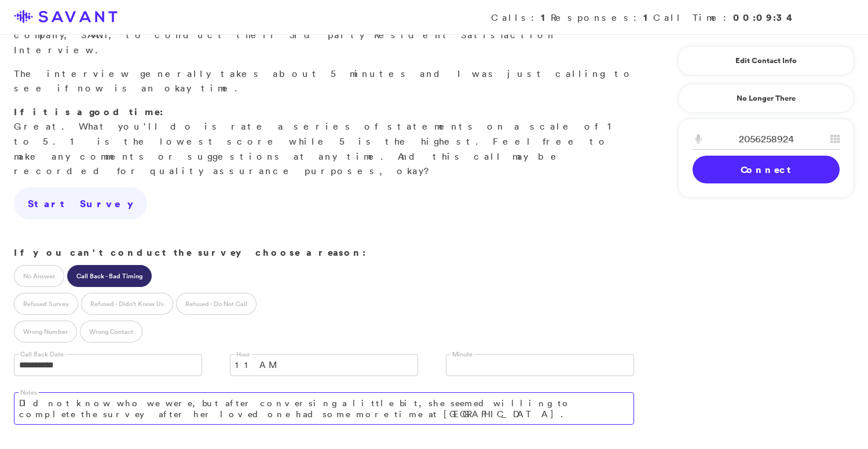 The height and width of the screenshot is (449, 868). Describe the element at coordinates (190, 253) in the screenshot. I see `strong: If you can't conduct the survey choose a reason:` at that location.